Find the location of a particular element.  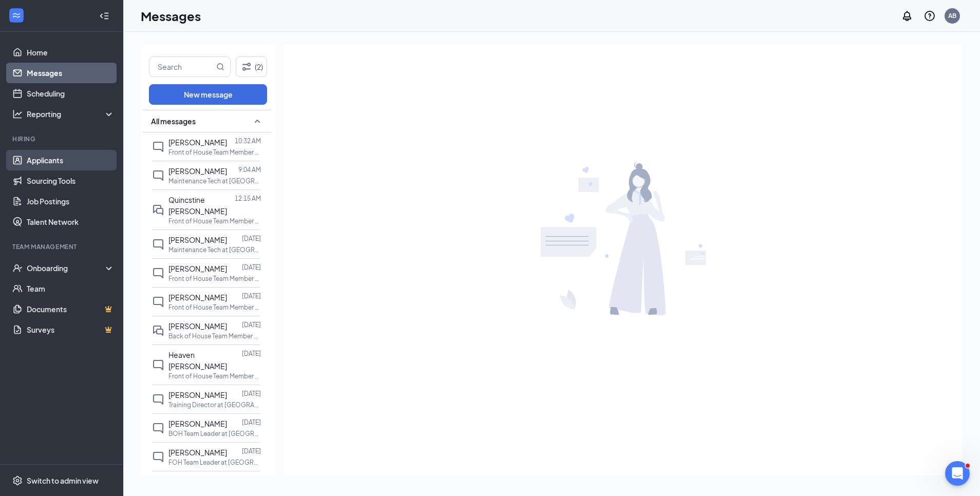

svg: SmallChevronUp is located at coordinates (258, 121).